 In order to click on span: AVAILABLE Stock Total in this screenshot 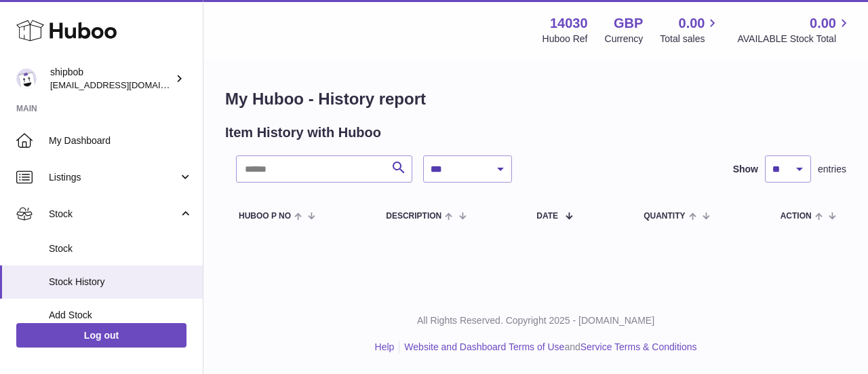, I will do `click(794, 39)`.